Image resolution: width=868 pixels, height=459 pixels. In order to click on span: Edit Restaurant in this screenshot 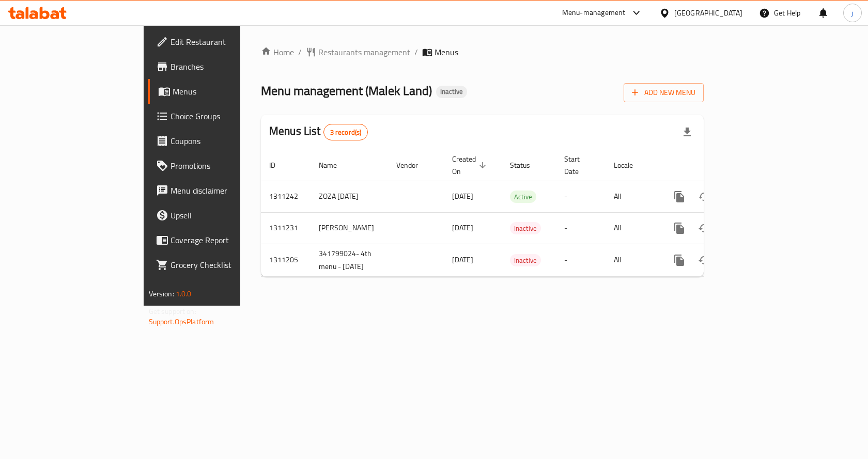, I will do `click(225, 42)`.